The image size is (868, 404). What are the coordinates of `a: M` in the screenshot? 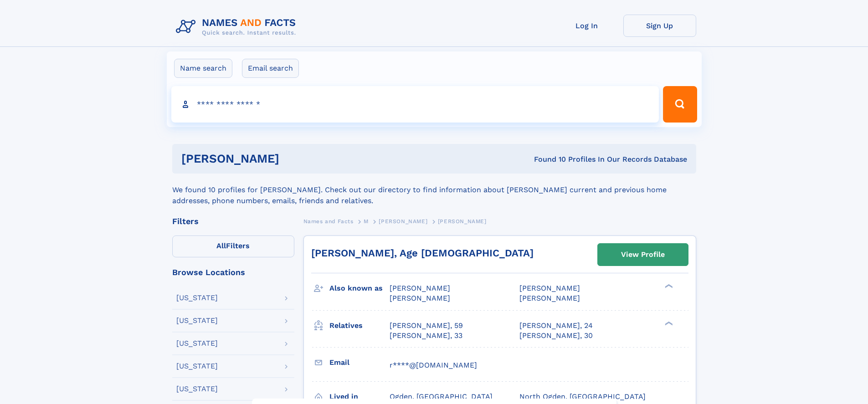 It's located at (366, 221).